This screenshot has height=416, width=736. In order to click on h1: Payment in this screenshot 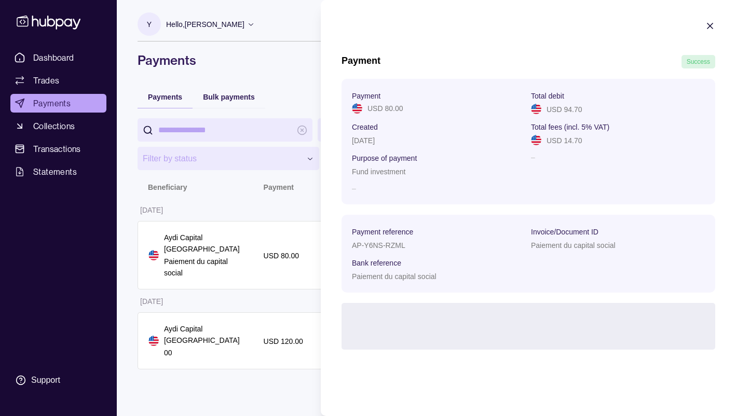, I will do `click(361, 62)`.